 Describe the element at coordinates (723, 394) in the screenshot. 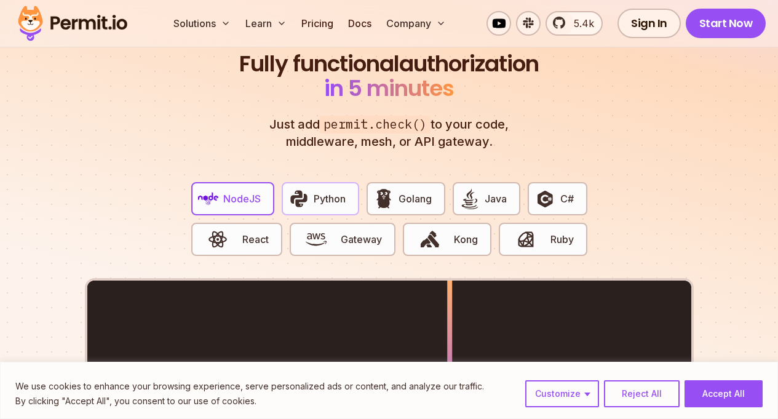

I see `button: Accept All` at that location.